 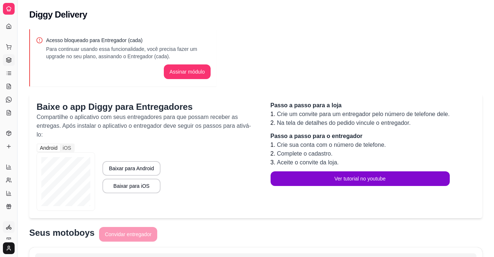 What do you see at coordinates (361, 105) in the screenshot?
I see `p: Passo a passo para a loja` at bounding box center [361, 105].